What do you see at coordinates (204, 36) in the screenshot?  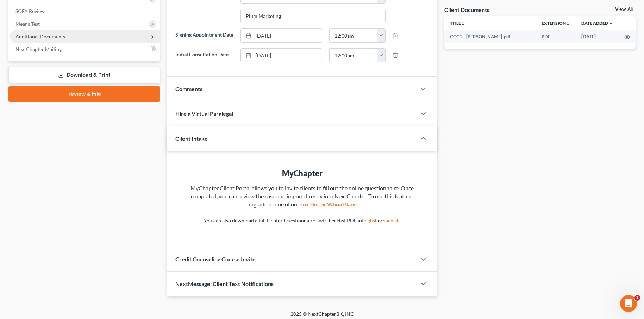 I see `label: Signing Appointment Date` at bounding box center [204, 36].